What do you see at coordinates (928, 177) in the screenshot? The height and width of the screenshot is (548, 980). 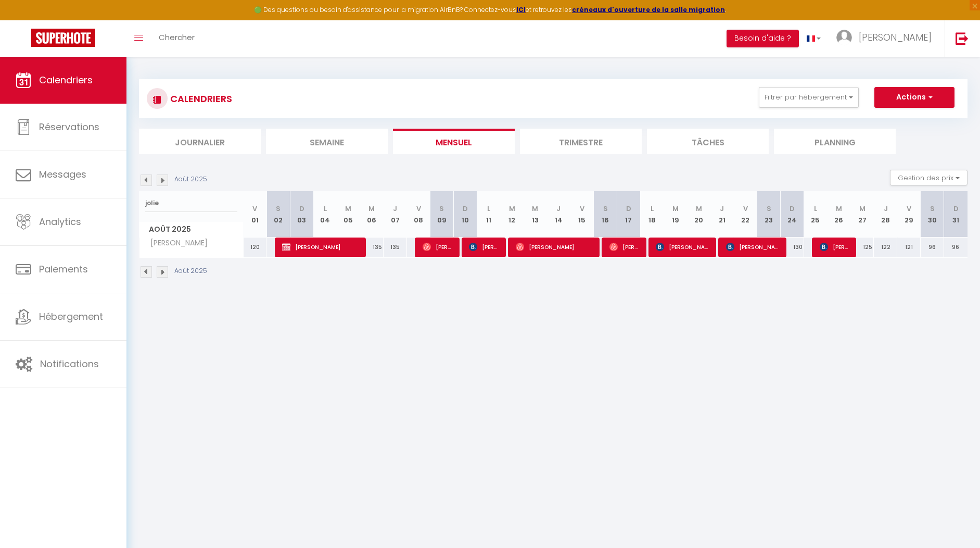 I see `button: Gestion des prix` at bounding box center [928, 177].